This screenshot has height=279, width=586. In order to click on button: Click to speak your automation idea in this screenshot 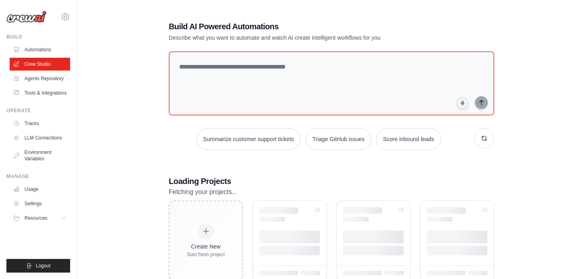, I will do `click(463, 103)`.